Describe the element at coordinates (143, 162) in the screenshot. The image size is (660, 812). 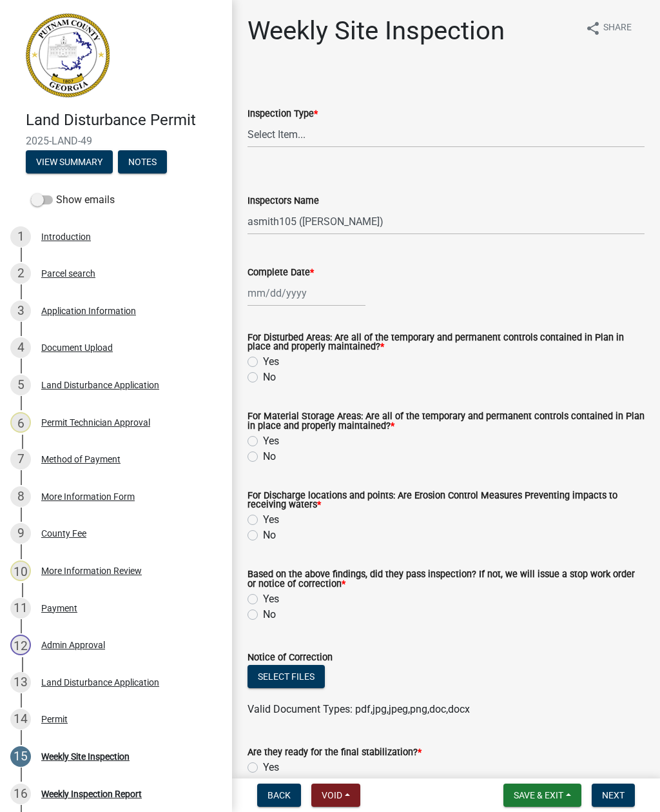
I see `button: Notes` at that location.